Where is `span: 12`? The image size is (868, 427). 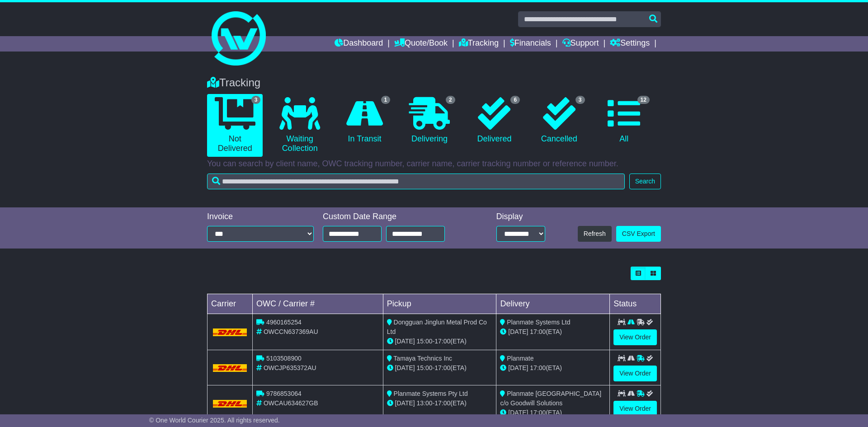 span: 12 is located at coordinates (644, 100).